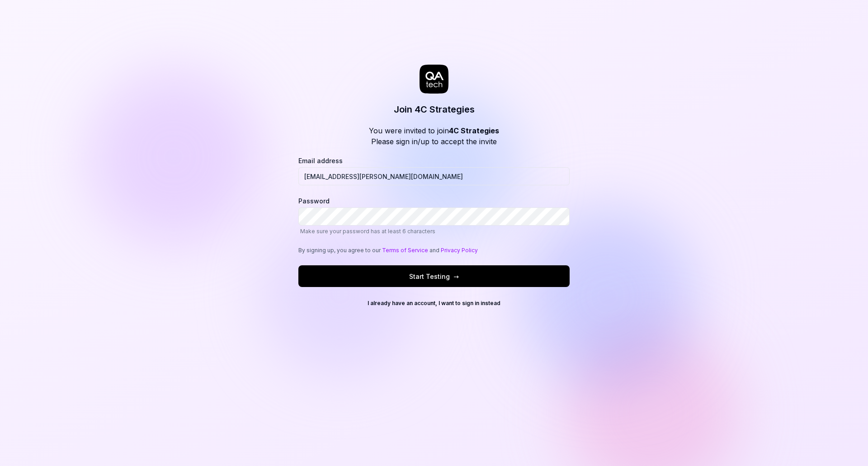 Image resolution: width=868 pixels, height=466 pixels. What do you see at coordinates (434, 170) in the screenshot?
I see `label: Email address` at bounding box center [434, 170].